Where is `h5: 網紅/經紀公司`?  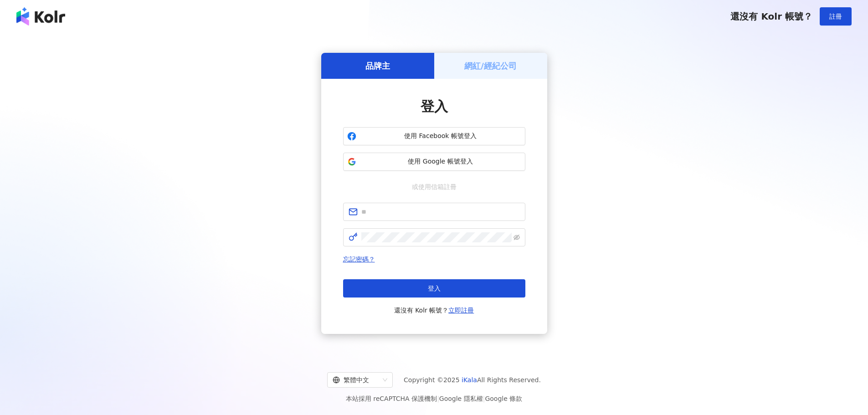 h5: 網紅/經紀公司 is located at coordinates (490, 66).